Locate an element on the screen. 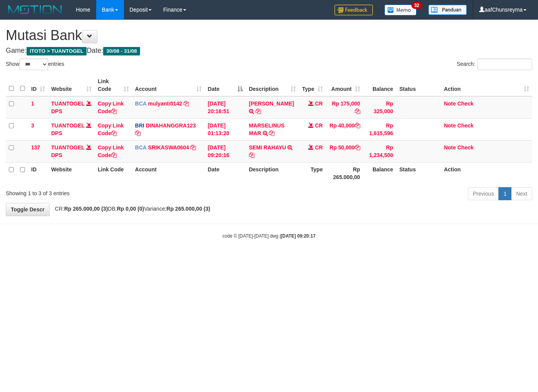  a: SRIKASWA0604 is located at coordinates (169, 148).